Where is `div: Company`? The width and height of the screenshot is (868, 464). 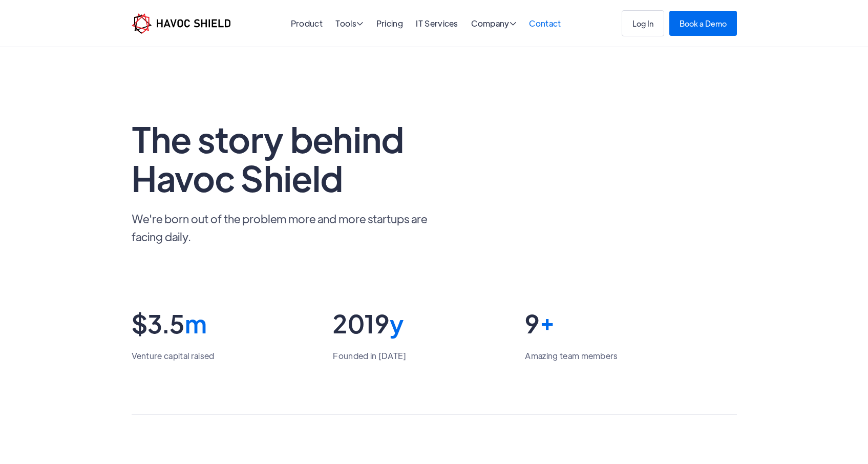
div: Company is located at coordinates (494, 24).